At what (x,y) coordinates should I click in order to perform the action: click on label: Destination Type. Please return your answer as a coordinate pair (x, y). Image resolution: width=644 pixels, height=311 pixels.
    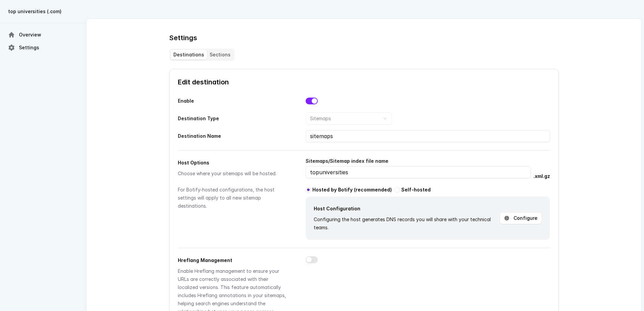
    Looking at the image, I should click on (234, 118).